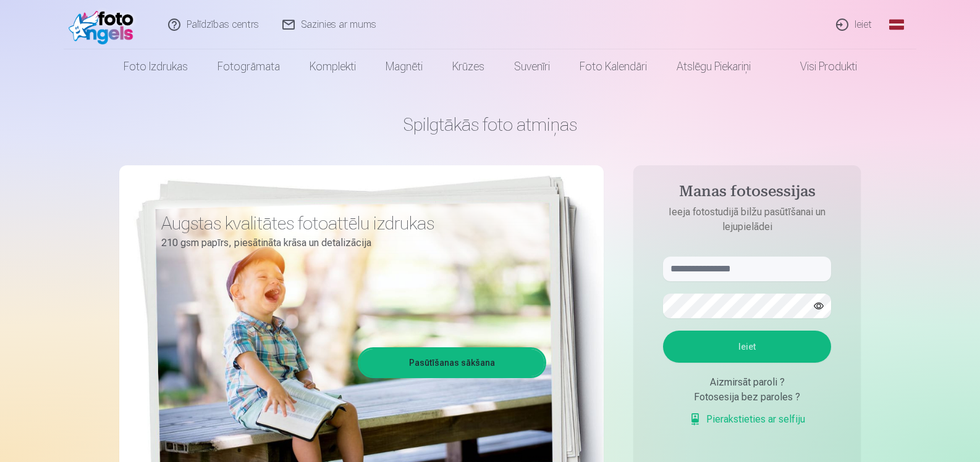  What do you see at coordinates (747, 347) in the screenshot?
I see `button: Ieiet` at bounding box center [747, 347].